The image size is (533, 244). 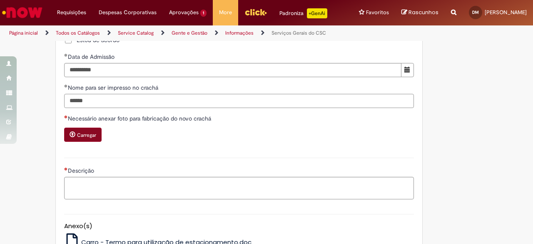 I want to click on span: Necessário anexar foto para fabricação do novo crachá, so click(x=140, y=118).